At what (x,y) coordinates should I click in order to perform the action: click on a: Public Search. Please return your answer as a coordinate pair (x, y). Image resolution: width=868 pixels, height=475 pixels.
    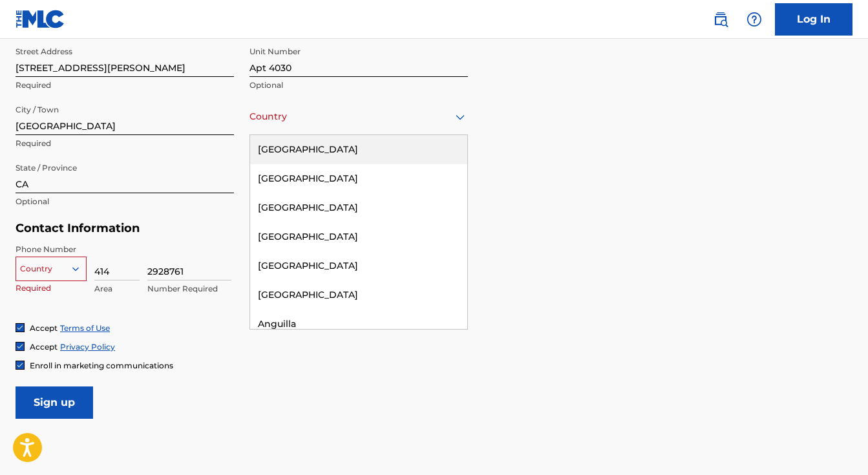
    Looking at the image, I should click on (721, 19).